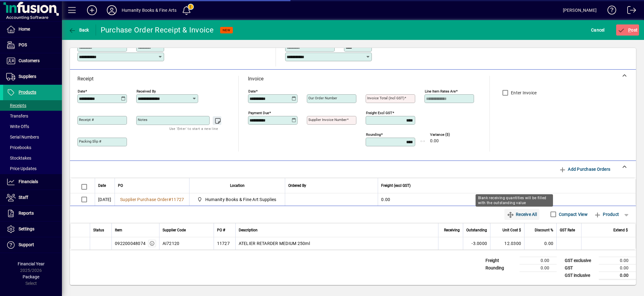 The height and width of the screenshot is (296, 644). I want to click on mat-label: Invoice Total (incl GST), so click(386, 98).